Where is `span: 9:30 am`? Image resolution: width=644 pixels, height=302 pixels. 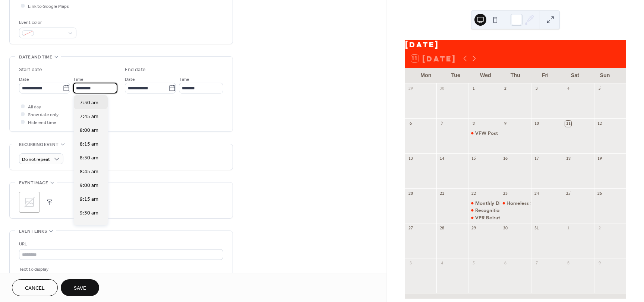
span: 9:30 am is located at coordinates (89, 213).